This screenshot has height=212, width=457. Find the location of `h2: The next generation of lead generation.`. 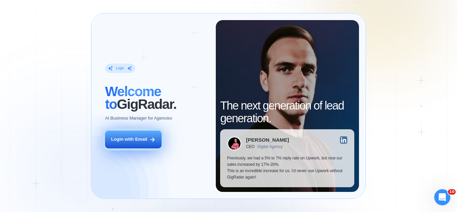

h2: The next generation of lead generation. is located at coordinates (287, 112).